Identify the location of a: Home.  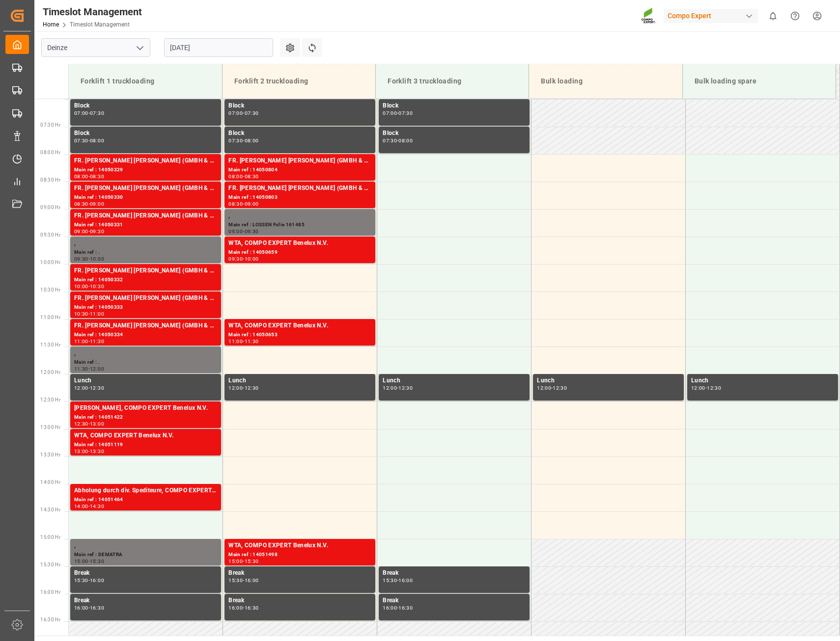
(51, 25).